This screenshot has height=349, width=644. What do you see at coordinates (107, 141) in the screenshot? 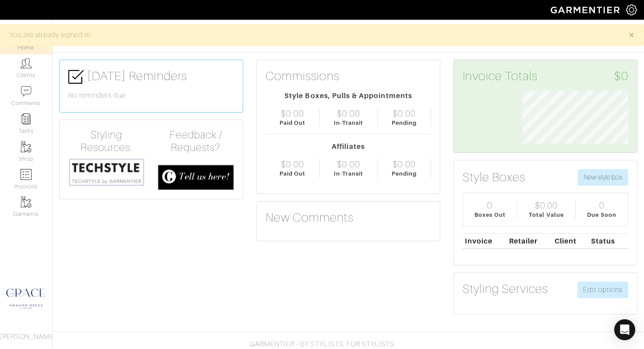
I see `h4: Styling Resources:` at bounding box center [107, 141].